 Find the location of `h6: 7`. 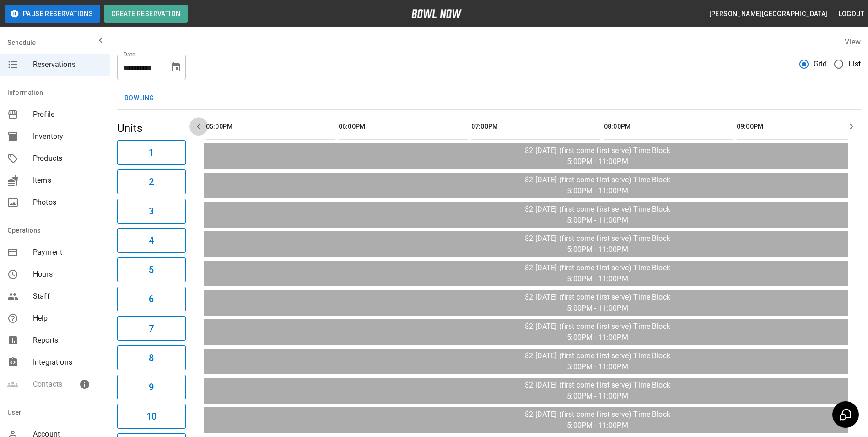

h6: 7 is located at coordinates (151, 328).